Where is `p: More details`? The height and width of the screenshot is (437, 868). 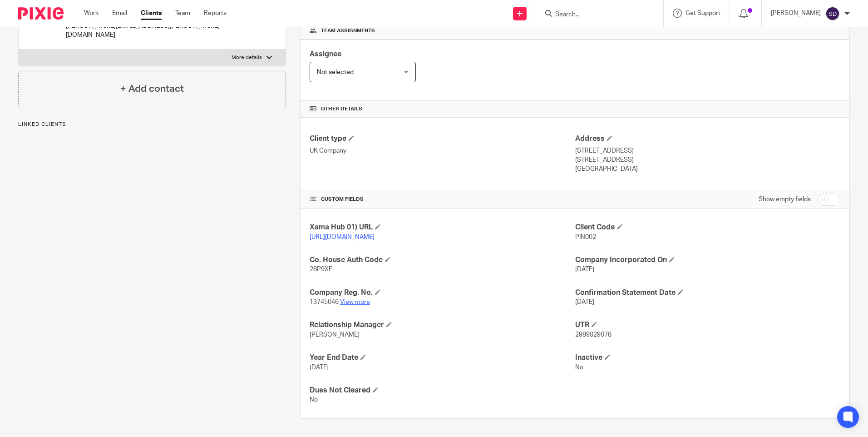 p: More details is located at coordinates (247, 58).